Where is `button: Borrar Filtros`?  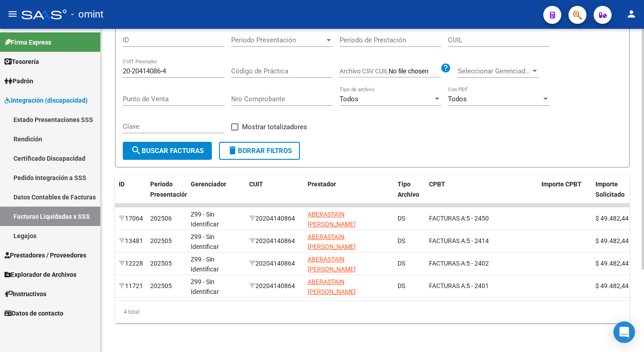
button: Borrar Filtros is located at coordinates (259, 151).